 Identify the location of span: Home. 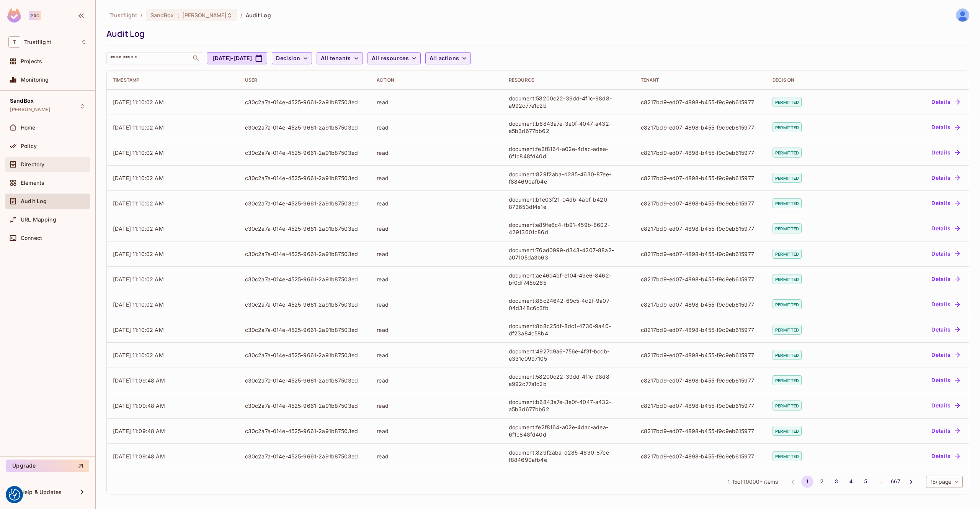
(28, 128).